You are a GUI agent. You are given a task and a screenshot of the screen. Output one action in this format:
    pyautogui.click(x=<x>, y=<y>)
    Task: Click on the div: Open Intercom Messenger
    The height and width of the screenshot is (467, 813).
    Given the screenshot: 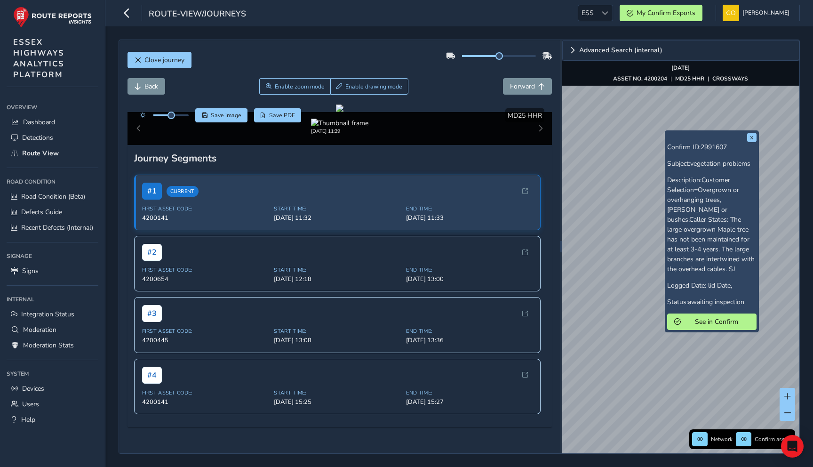 What is the action you would take?
    pyautogui.click(x=792, y=446)
    